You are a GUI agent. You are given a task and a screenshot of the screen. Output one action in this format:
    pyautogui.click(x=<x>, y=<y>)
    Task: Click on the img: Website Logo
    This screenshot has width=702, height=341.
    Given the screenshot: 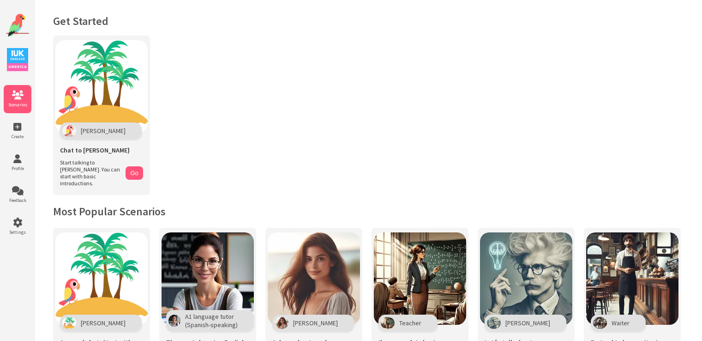 What is the action you would take?
    pyautogui.click(x=18, y=25)
    